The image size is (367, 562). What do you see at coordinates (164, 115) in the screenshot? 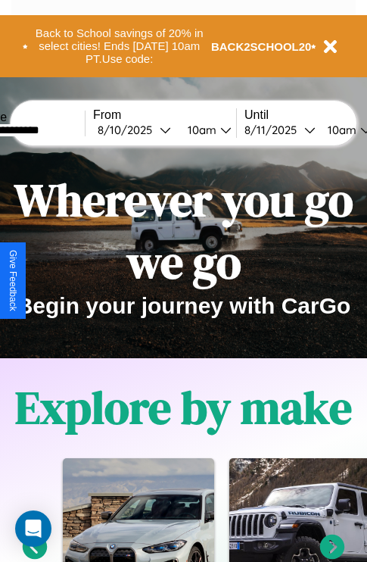
I see `label: From` at bounding box center [164, 115].